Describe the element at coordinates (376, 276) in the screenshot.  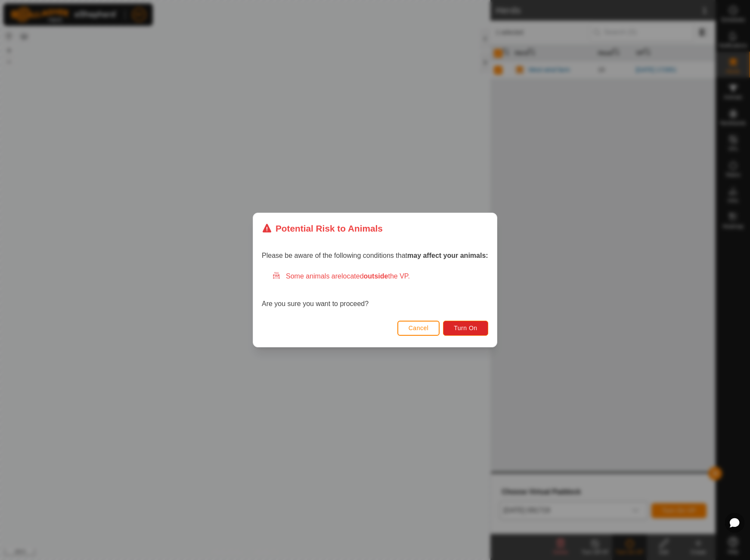
I see `strong: outside` at that location.